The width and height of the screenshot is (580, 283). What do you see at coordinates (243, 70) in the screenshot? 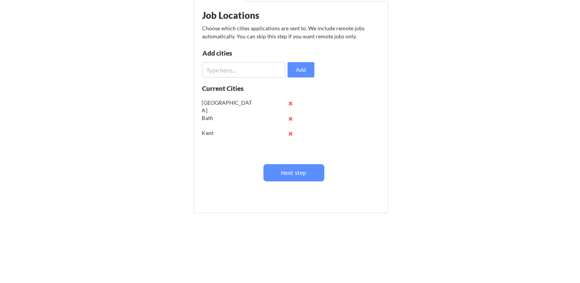
I see `input: Type here...` at bounding box center [243, 70].